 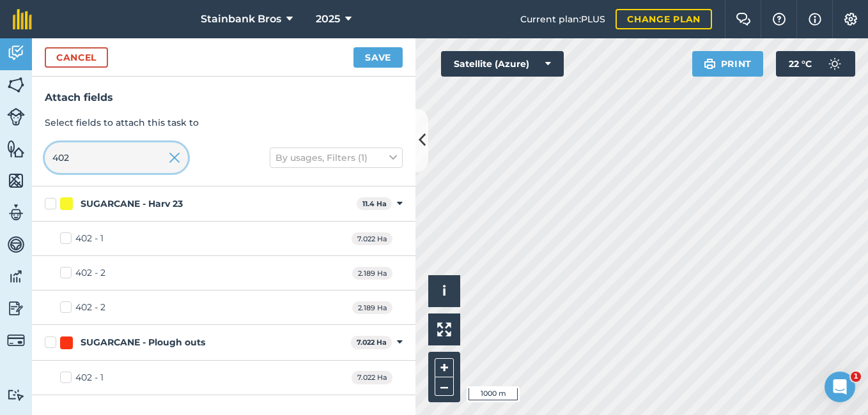 What do you see at coordinates (728, 64) in the screenshot?
I see `button: Print` at bounding box center [728, 64].